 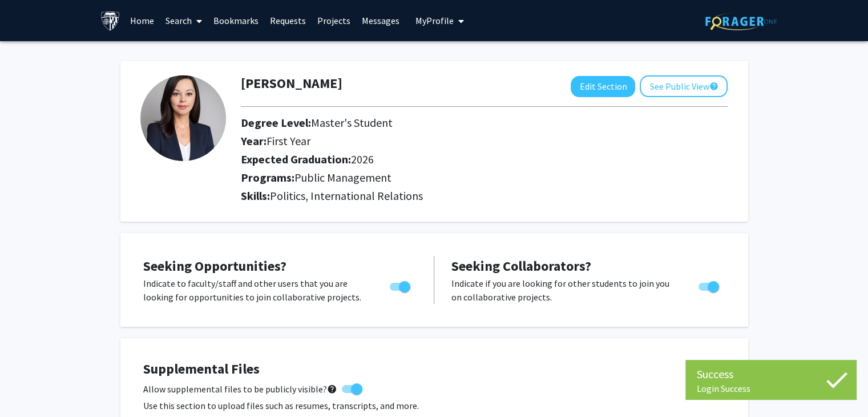 What do you see at coordinates (351, 122) in the screenshot?
I see `span: Master's Student` at bounding box center [351, 122].